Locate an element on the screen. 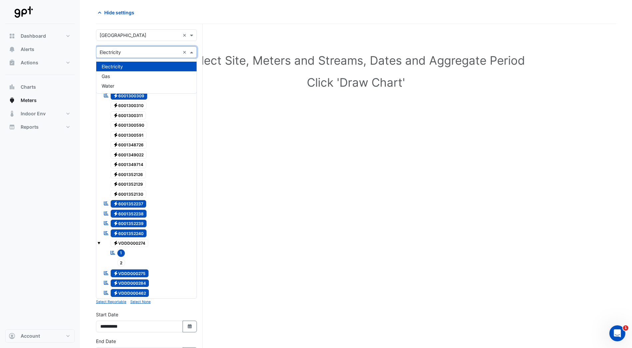 This screenshot has width=632, height=348. app-icon: Meters is located at coordinates (12, 100).